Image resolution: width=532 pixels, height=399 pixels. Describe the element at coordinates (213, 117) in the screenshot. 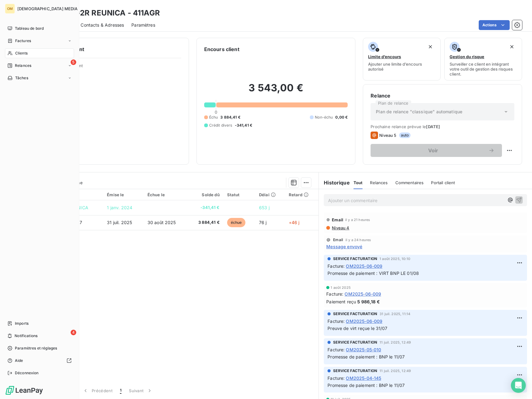

I see `span: Échu` at that location.